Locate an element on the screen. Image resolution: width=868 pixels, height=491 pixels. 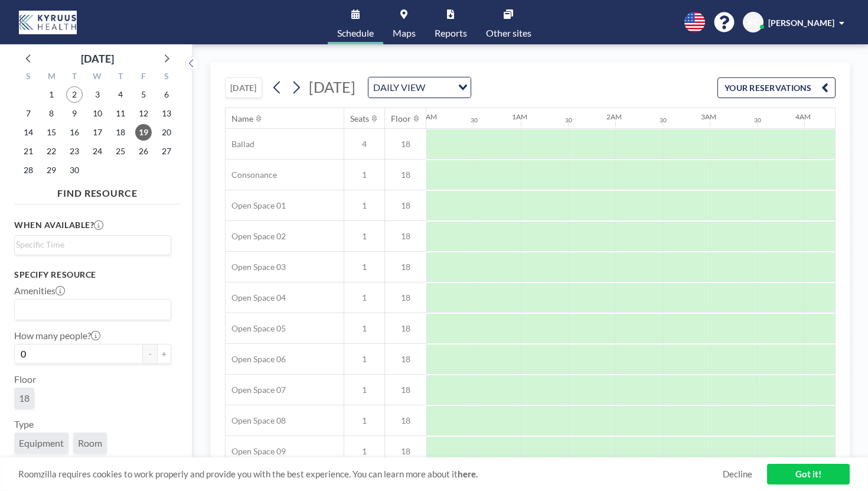
span: Friday, September 5, 2025 is located at coordinates (144, 94).